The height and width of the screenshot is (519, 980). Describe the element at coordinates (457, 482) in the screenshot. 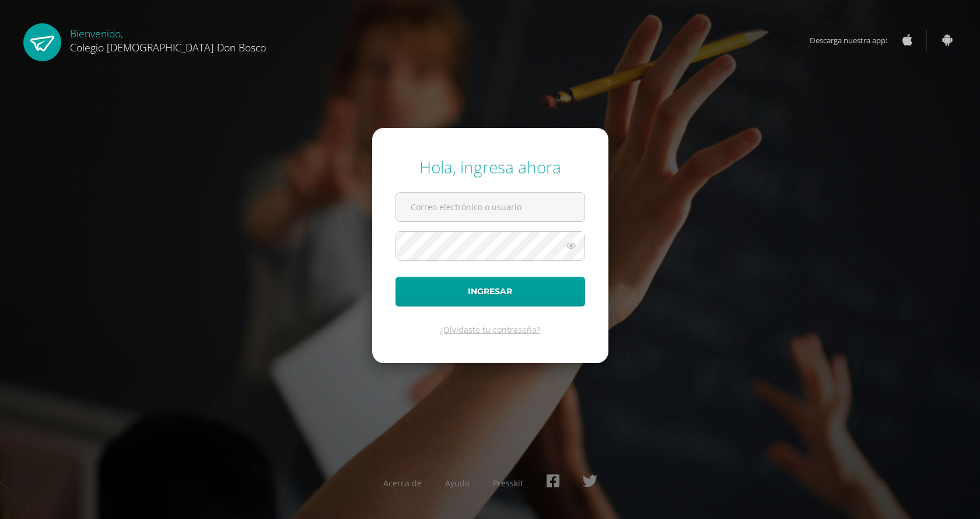

I see `a: Ayuda` at that location.